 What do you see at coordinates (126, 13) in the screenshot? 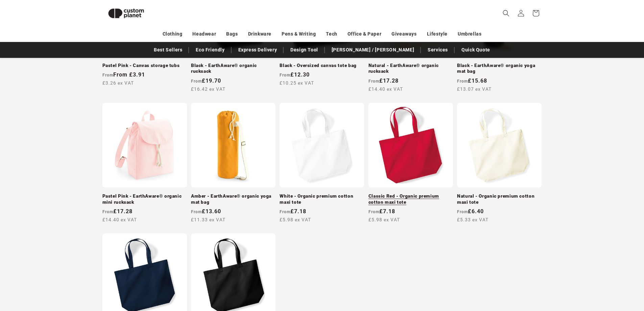
I see `img: Custom Planet` at bounding box center [126, 13].